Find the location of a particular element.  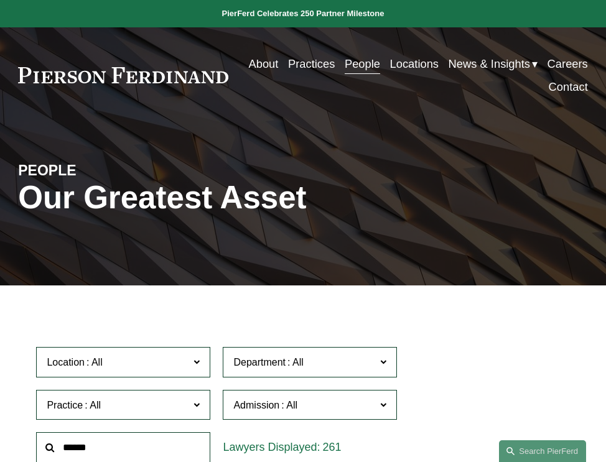

a: Locations is located at coordinates (414, 63).